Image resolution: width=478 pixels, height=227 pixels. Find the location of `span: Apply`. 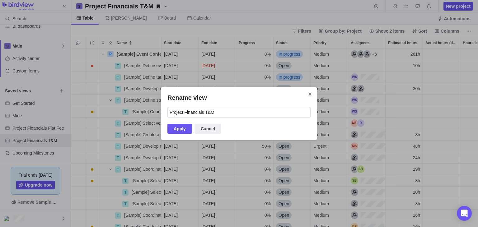

span: Apply is located at coordinates (179, 129).